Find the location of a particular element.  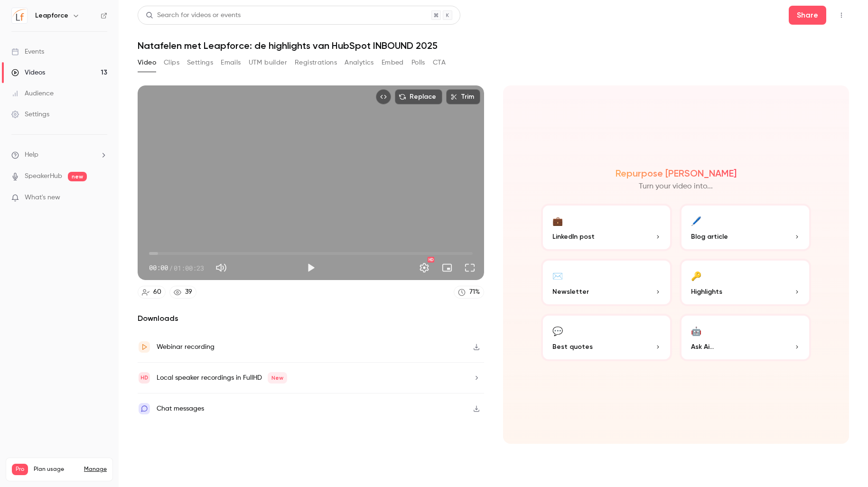

div: Play is located at coordinates (311, 267).